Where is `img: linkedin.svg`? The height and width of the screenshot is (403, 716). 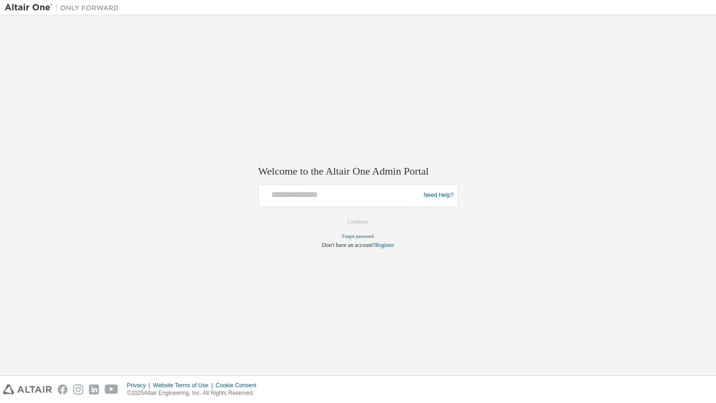
img: linkedin.svg is located at coordinates (94, 389).